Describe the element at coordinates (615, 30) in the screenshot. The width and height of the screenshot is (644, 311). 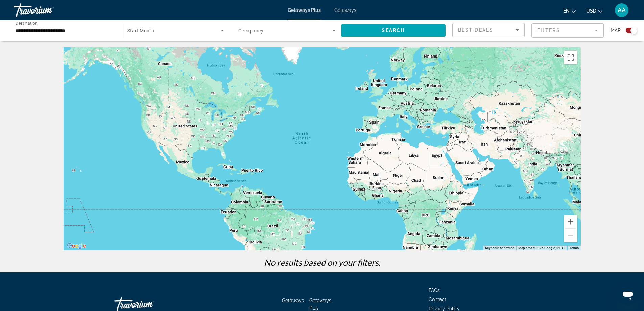
I see `span: Map` at that location.